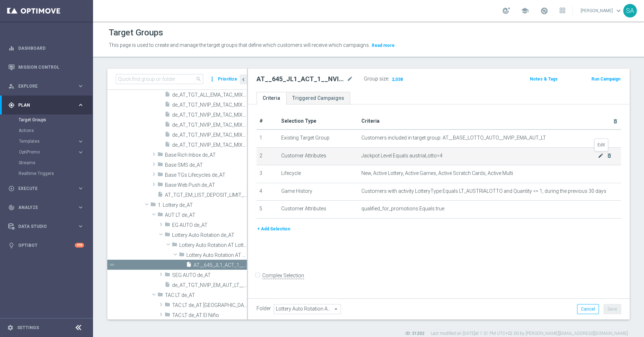  I want to click on button: Cancel, so click(588, 309).